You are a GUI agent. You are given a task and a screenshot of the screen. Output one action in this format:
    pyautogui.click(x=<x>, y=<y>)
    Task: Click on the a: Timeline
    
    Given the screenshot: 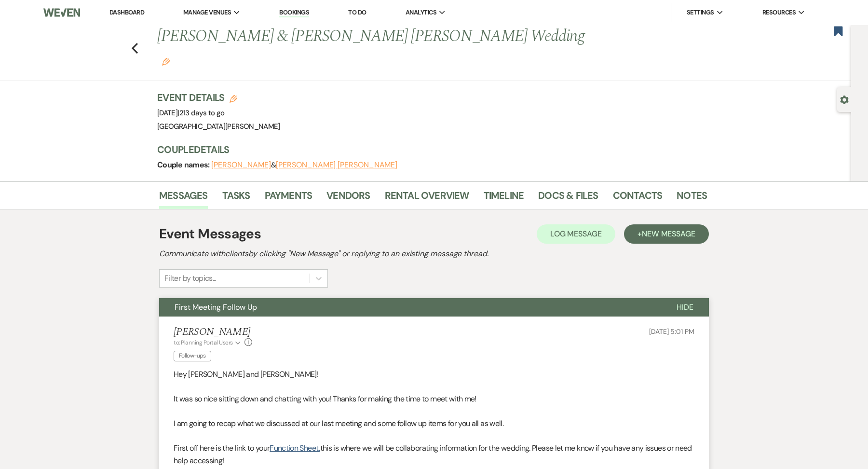 What is the action you would take?
    pyautogui.click(x=504, y=198)
    